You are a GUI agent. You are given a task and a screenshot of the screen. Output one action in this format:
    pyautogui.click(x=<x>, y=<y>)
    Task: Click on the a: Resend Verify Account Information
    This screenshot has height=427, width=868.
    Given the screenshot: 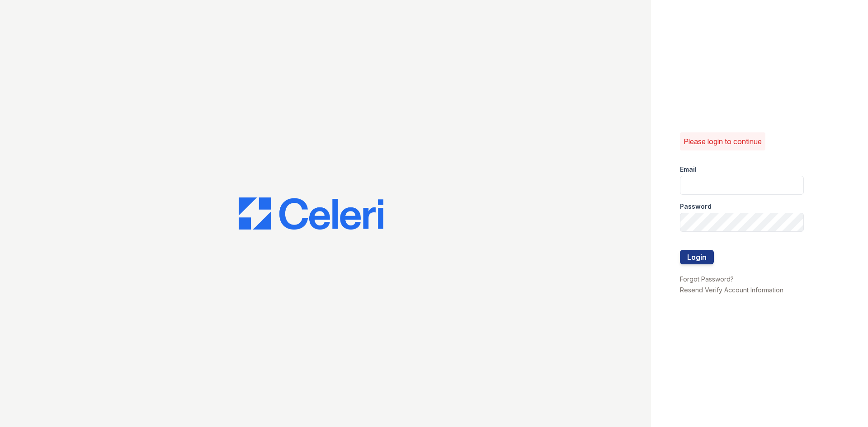 What is the action you would take?
    pyautogui.click(x=732, y=289)
    